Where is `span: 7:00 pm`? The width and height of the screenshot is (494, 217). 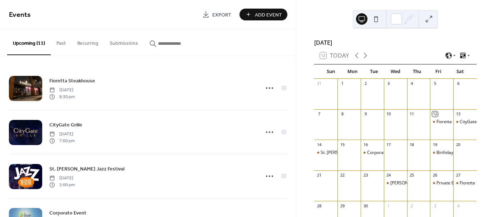
span: 7:00 pm is located at coordinates (62, 141).